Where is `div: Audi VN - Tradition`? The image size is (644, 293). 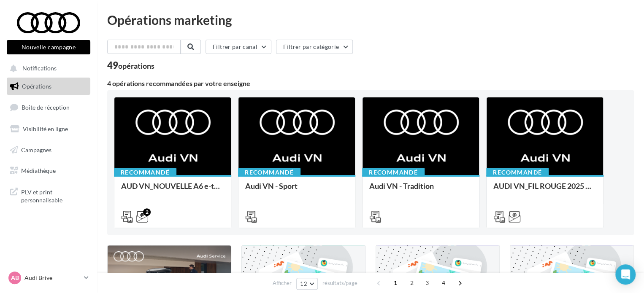 div: Audi VN - Tradition is located at coordinates (421, 190).